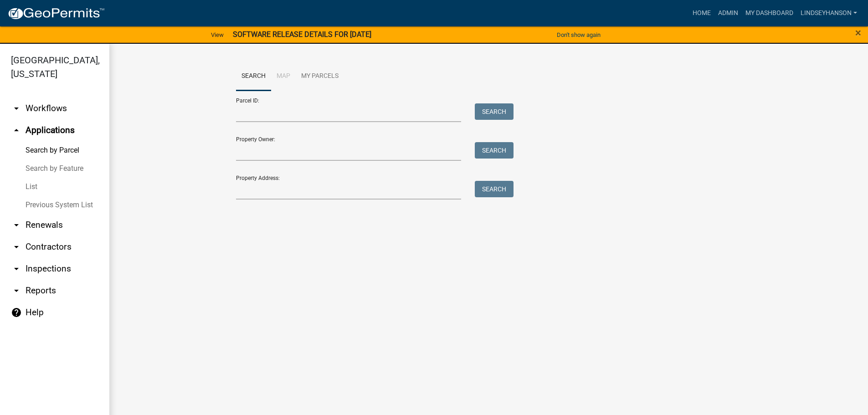 This screenshot has height=415, width=868. What do you see at coordinates (218, 34) in the screenshot?
I see `a: View` at bounding box center [218, 34].